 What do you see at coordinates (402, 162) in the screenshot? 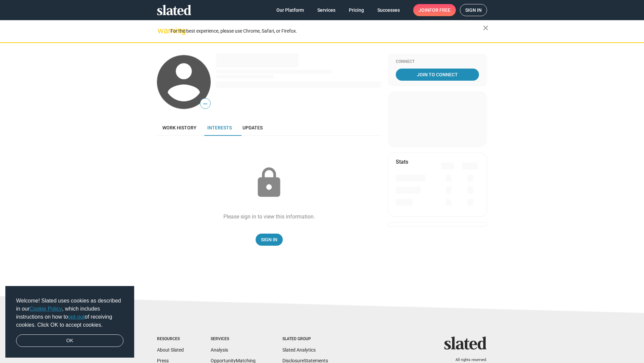
I see `mat-card-title: Stats` at bounding box center [402, 162].